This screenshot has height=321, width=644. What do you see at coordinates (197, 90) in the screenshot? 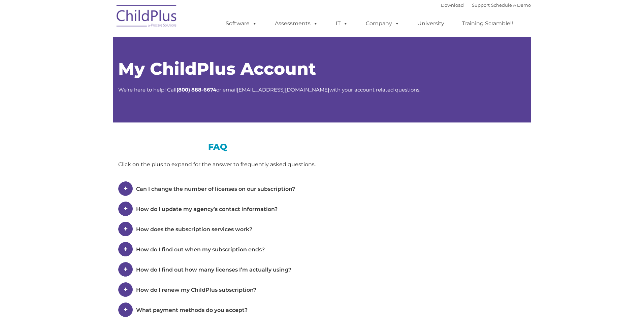
I see `strong: 800) 888-6674` at bounding box center [197, 90].